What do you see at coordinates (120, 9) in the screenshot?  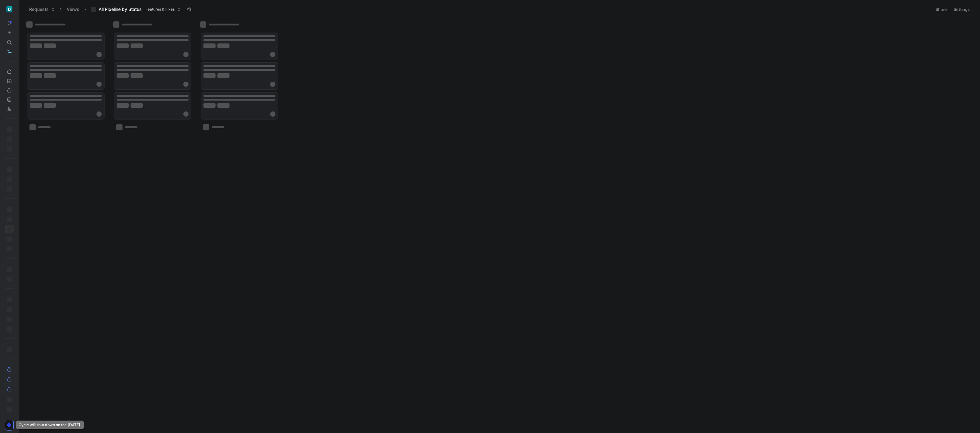 I see `span: All Pipeline by Status` at bounding box center [120, 9].